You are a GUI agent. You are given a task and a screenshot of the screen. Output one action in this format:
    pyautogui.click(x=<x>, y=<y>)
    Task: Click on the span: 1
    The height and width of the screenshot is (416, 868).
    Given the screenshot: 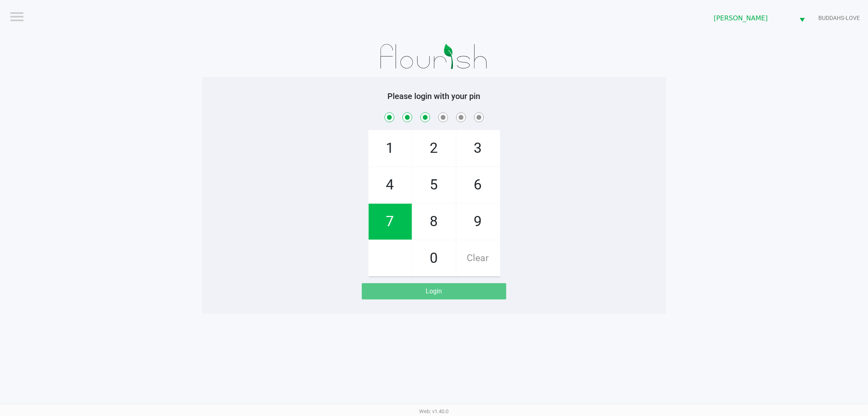 What is the action you would take?
    pyautogui.click(x=390, y=148)
    